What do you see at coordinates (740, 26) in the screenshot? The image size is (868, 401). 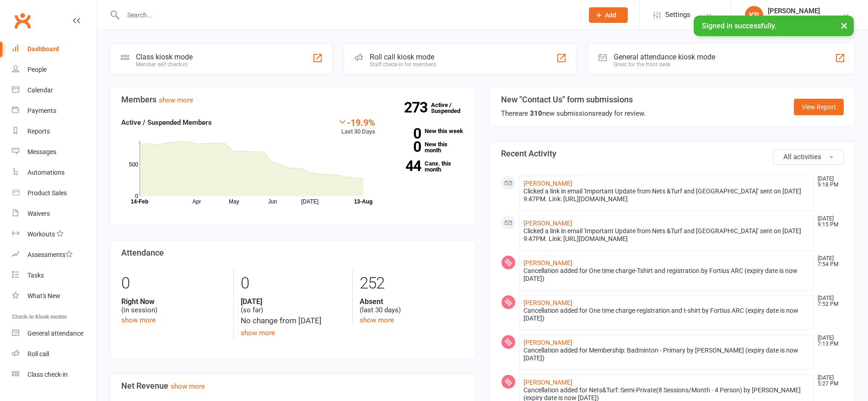 I see `span: Signed in successfully.` at bounding box center [740, 26].